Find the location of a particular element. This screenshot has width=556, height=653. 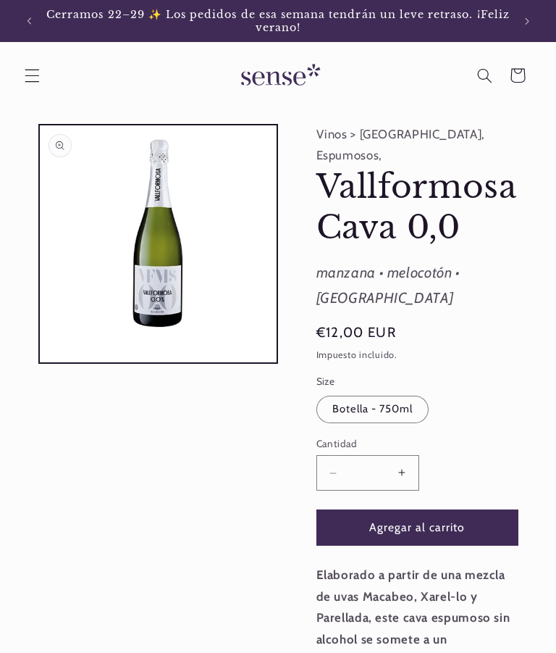

media-gallery: Visor de la galería is located at coordinates (159, 244).